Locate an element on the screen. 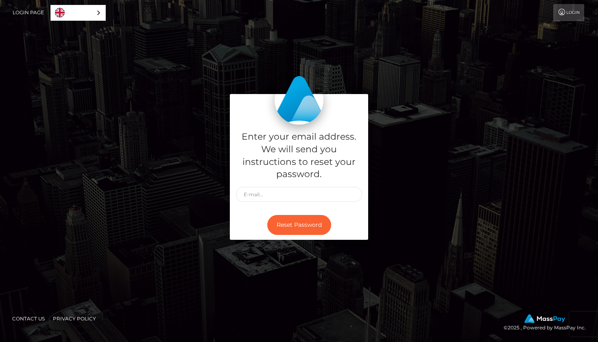  img: MassPay is located at coordinates (545, 318).